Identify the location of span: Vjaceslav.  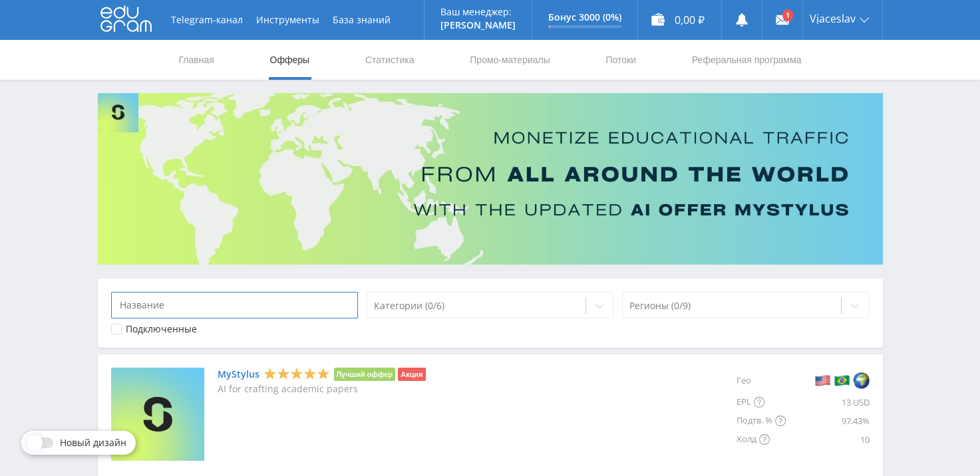
(832, 19).